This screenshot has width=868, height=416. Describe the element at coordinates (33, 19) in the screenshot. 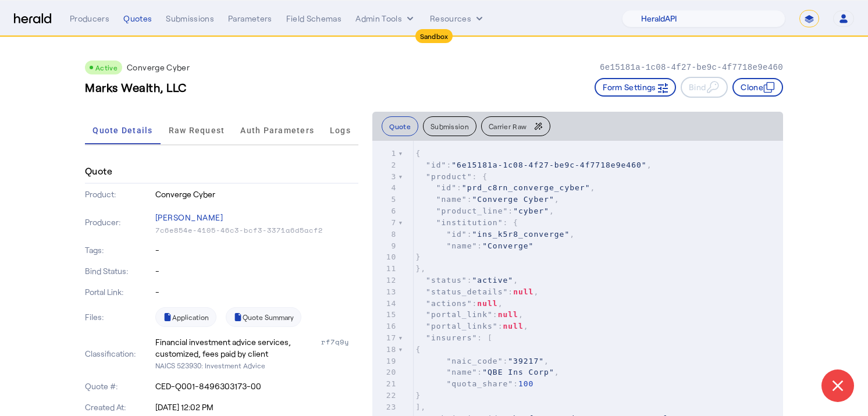

I see `img: Herald Logo` at that location.